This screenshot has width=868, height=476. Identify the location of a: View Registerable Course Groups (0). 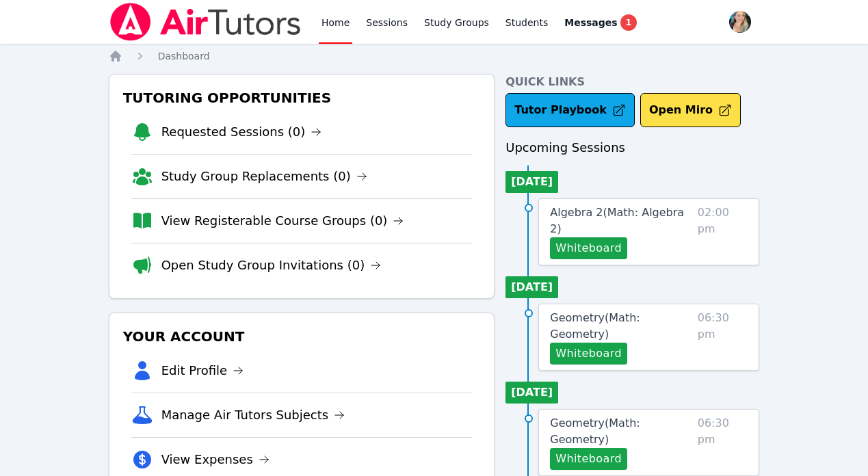
(283, 221).